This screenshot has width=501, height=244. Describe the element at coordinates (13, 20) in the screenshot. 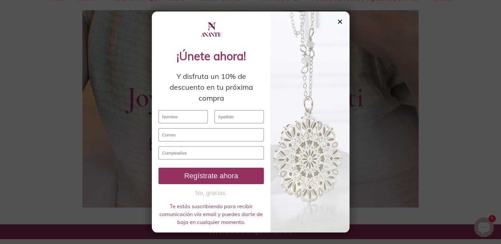

I see `img: website_grey.svg` at that location.